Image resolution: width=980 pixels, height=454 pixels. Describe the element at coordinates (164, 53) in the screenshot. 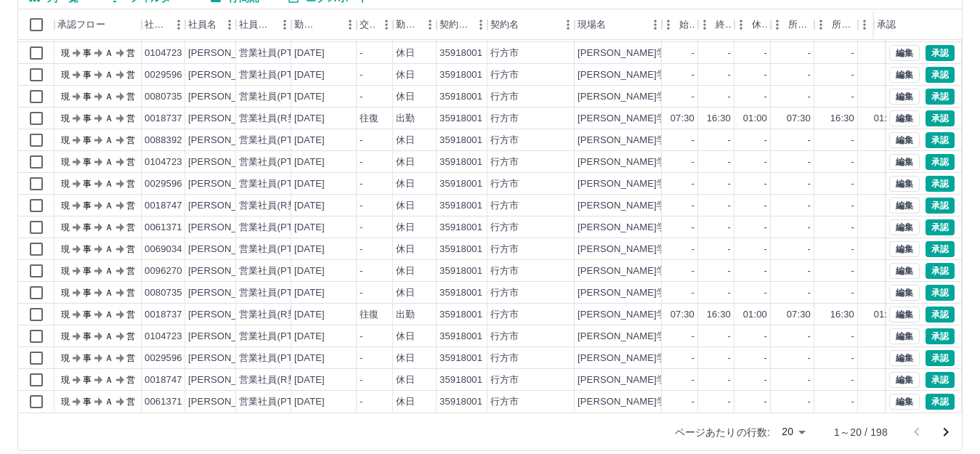

I see `div: 0104723` at that location.